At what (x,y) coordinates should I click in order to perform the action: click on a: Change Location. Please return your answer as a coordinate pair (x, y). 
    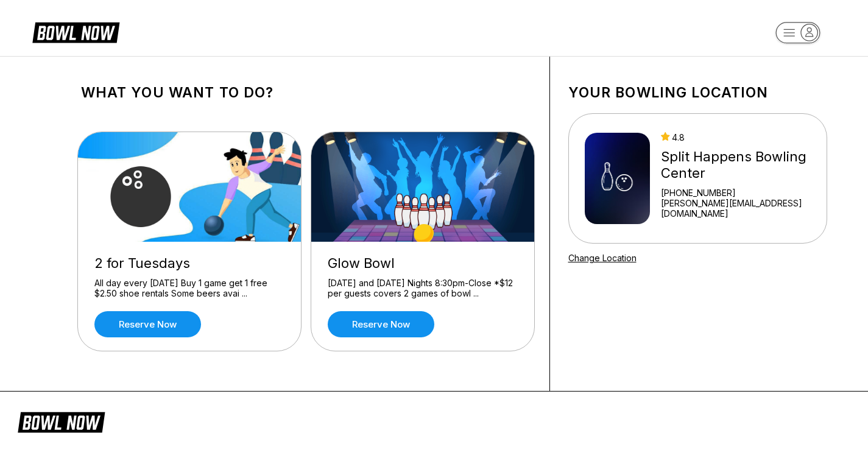
    Looking at the image, I should click on (603, 257).